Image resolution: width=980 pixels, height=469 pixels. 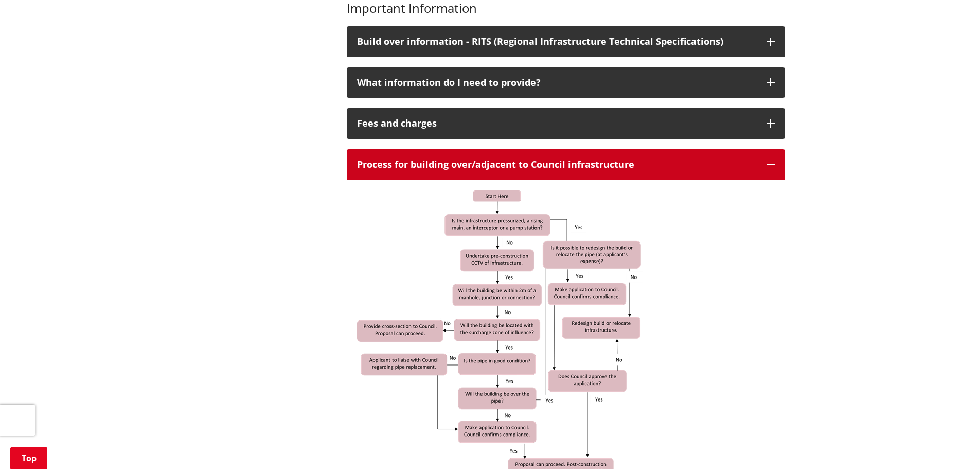 What do you see at coordinates (557, 42) in the screenshot?
I see `div: Build over information - RITS (Regional Infrastructure Technical Specifications)` at bounding box center [557, 42].